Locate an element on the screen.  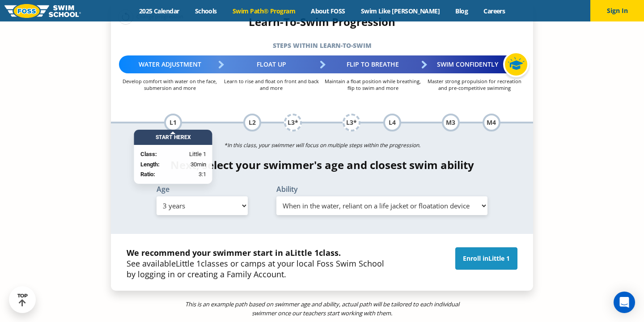
span: 30min is located at coordinates (198, 165).